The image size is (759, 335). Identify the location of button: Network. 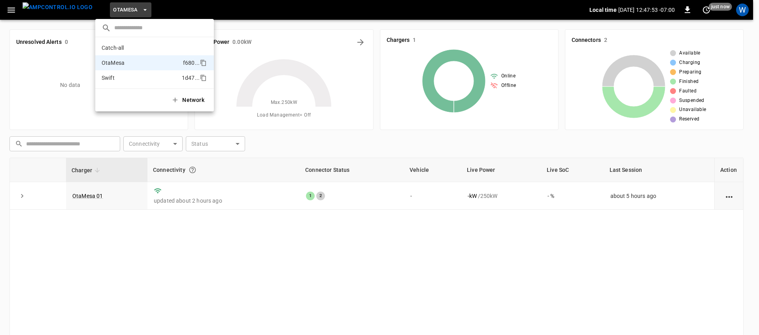
(188, 100).